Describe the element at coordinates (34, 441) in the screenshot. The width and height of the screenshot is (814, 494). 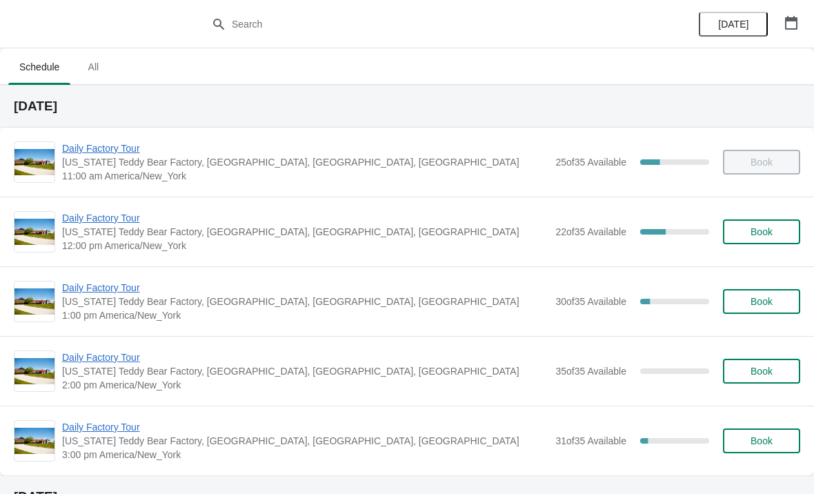
I see `img: Daily Factory Tour | Vermont Teddy Bear Factory, Shelburne Road, Shelburne, VT, USA | 3:00 pm Ame...` at that location.